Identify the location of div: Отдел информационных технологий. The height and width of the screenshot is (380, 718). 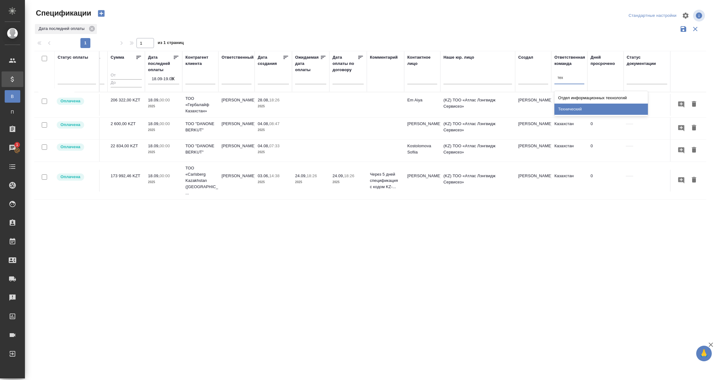
(601, 98).